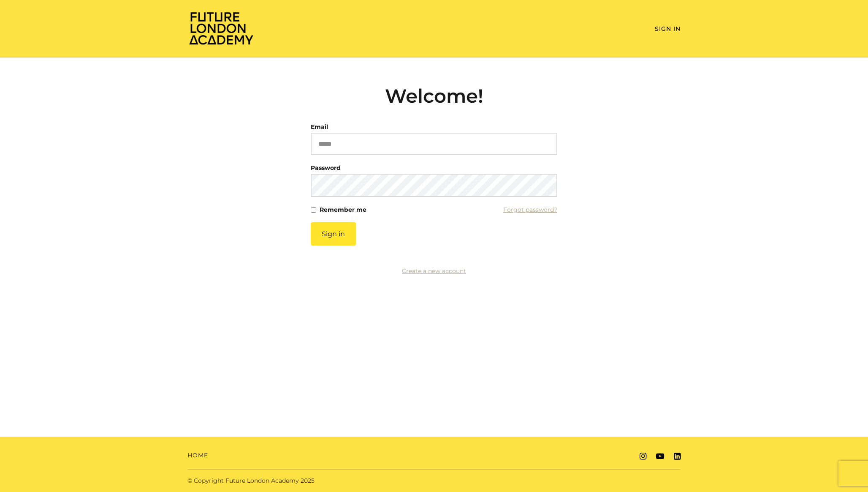 Image resolution: width=868 pixels, height=492 pixels. I want to click on a: Home, so click(197, 455).